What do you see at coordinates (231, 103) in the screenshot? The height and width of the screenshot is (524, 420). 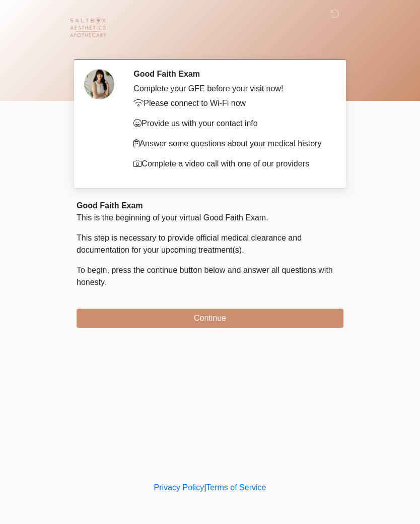 I see `p: Please connect to Wi-Fi now` at bounding box center [231, 103].